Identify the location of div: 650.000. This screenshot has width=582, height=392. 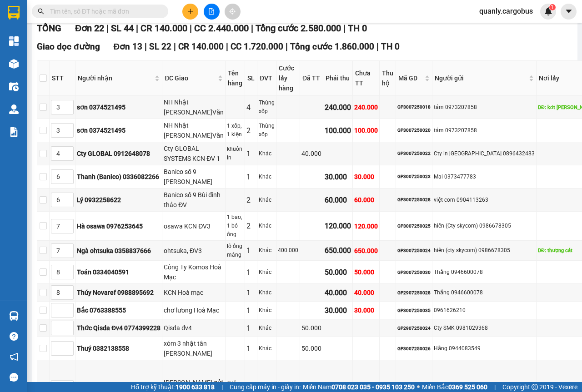
(366, 250).